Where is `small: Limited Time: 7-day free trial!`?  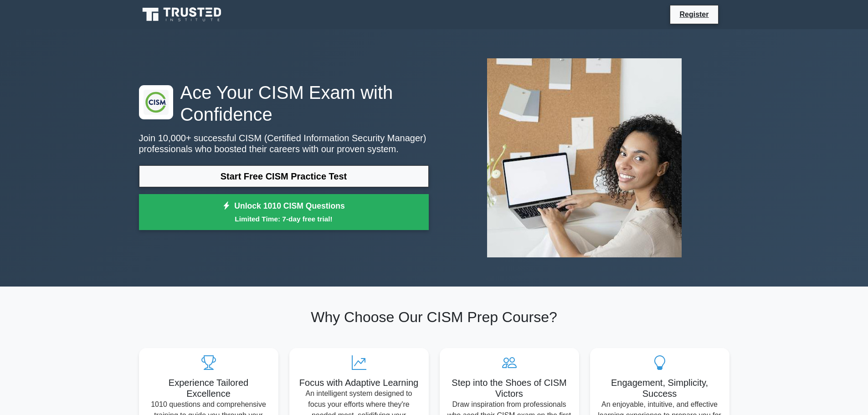 small: Limited Time: 7-day free trial! is located at coordinates (284, 219).